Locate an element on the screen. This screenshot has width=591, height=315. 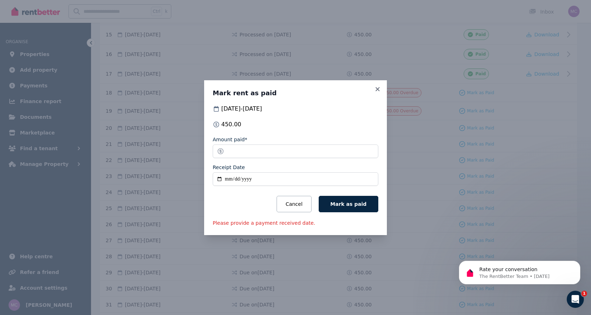
p: Rate your conversation is located at coordinates (77, 24).